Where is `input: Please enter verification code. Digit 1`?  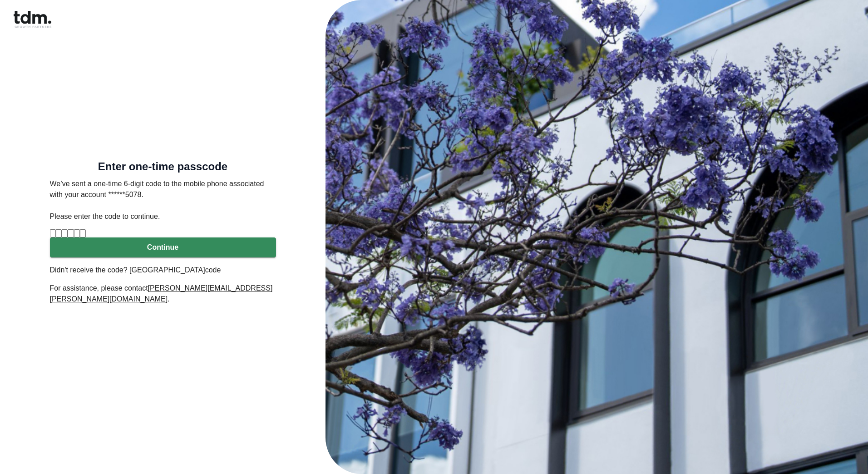
input: Please enter verification code. Digit 1 is located at coordinates (52, 233).